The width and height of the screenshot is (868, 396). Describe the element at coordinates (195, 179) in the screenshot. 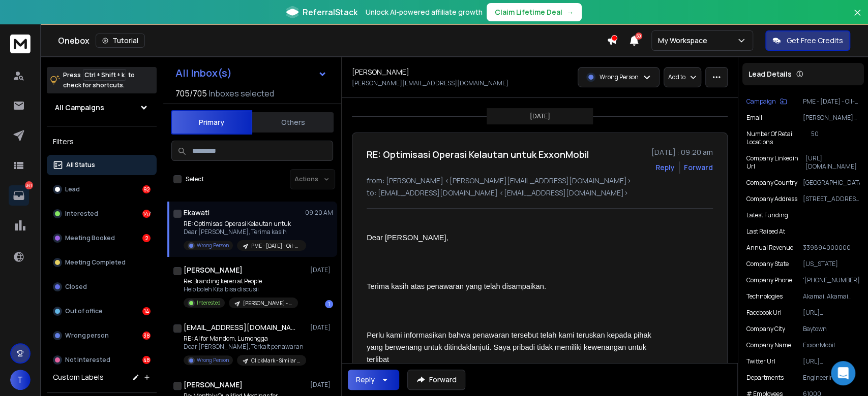

I see `label: Select` at that location.